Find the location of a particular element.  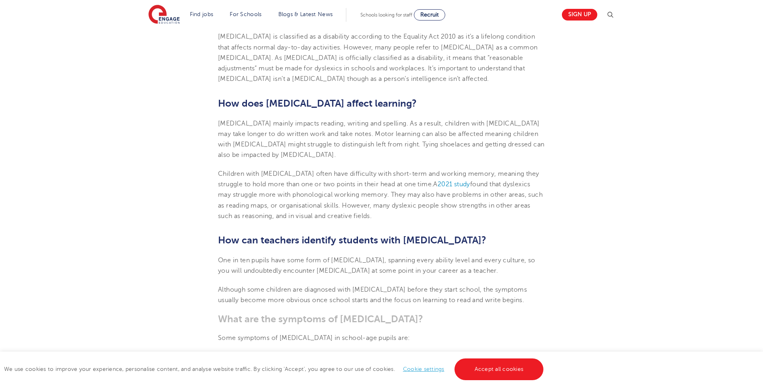

a: 2021 study is located at coordinates (454, 184).